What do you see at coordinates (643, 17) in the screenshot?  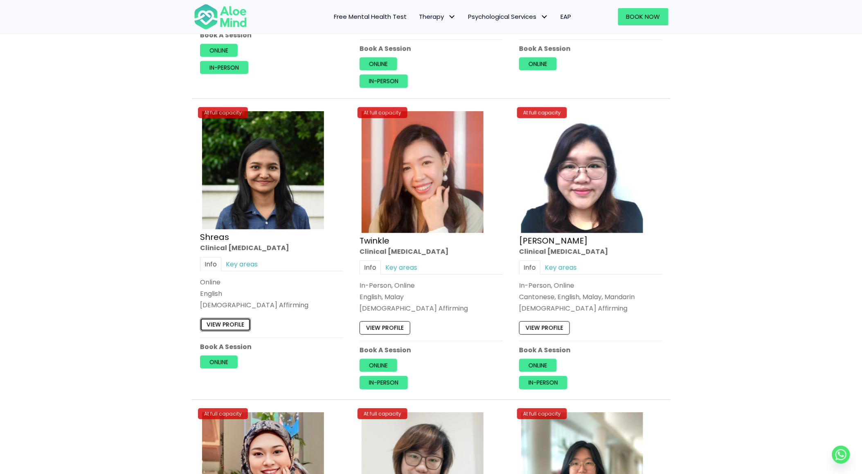 I see `a: Book Now` at bounding box center [643, 17].